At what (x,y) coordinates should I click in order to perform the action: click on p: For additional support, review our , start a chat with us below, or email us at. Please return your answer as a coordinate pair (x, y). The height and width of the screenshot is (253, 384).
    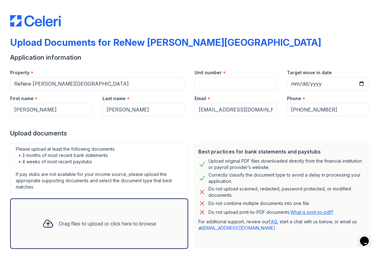
    Looking at the image, I should click on (282, 225).